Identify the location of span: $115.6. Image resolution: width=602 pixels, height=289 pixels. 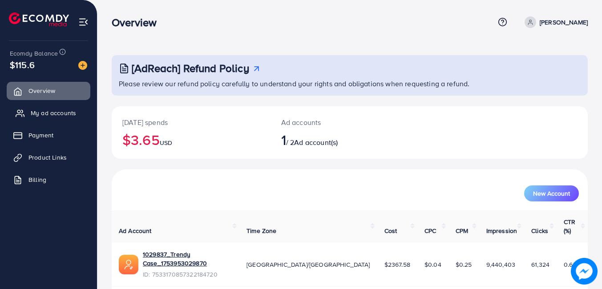
(22, 65).